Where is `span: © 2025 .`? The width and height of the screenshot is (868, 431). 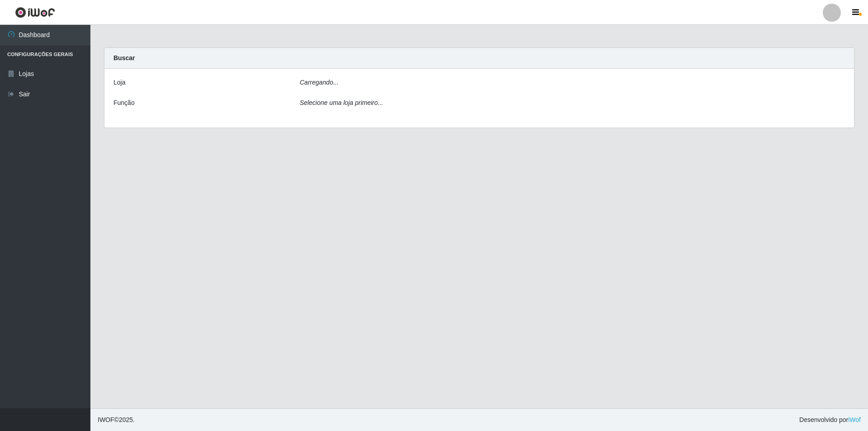 span: © 2025 . is located at coordinates (116, 420).